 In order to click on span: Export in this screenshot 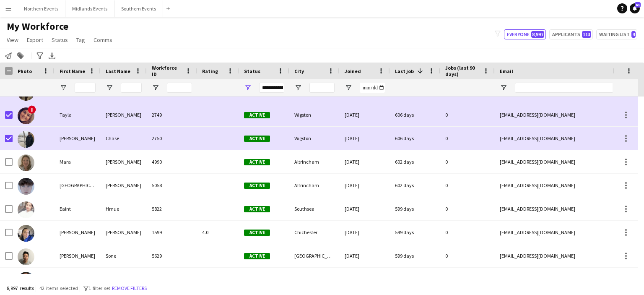, I will do `click(35, 40)`.